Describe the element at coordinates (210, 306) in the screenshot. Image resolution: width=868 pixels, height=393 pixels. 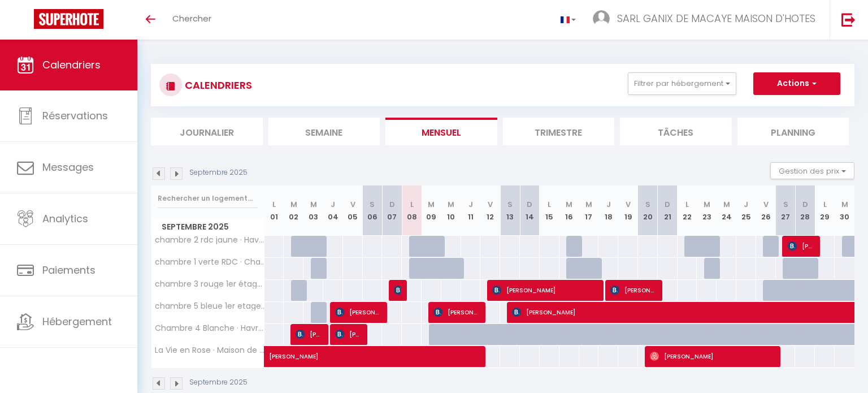
I see `span: chambre 5 bleue 1er etage · Havre de Paix pour 2 pers-Sdb-Pdj compris` at that location.